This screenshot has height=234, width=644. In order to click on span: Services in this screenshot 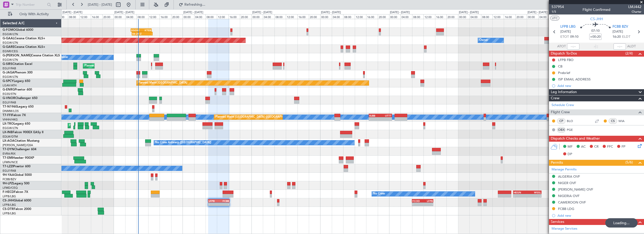, I will do `click(557, 222)`.